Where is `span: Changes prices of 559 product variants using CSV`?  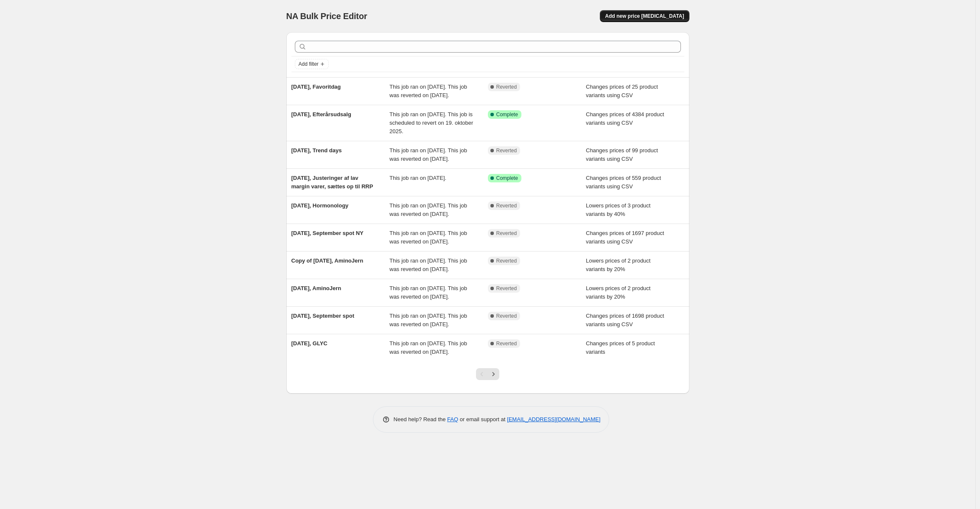 span: Changes prices of 559 product variants using CSV is located at coordinates (624, 182).